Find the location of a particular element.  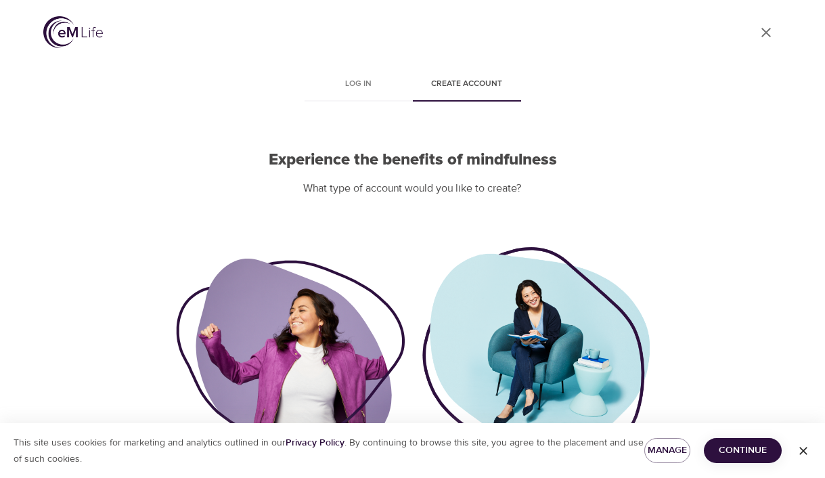

img: logo is located at coordinates (73, 32).